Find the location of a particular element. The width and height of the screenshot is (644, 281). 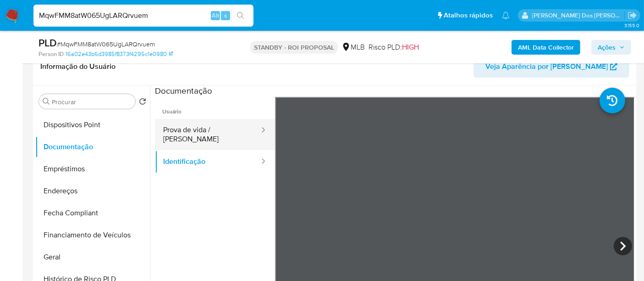

button: Dispositivos Point is located at coordinates (92, 125).